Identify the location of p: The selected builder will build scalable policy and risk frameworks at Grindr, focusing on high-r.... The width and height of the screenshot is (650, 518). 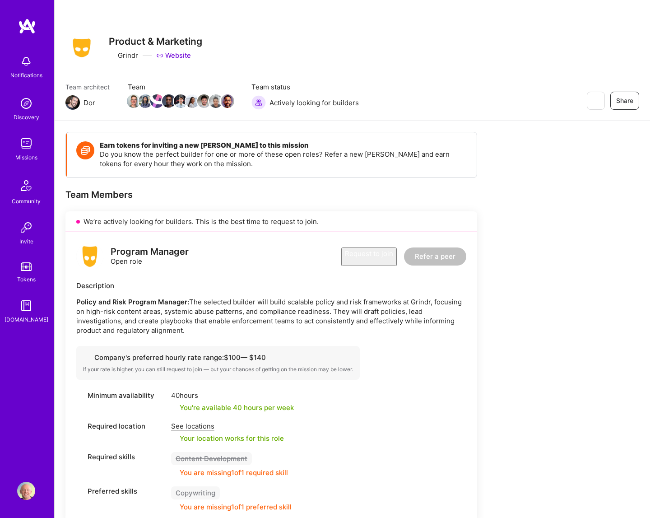
(271, 316).